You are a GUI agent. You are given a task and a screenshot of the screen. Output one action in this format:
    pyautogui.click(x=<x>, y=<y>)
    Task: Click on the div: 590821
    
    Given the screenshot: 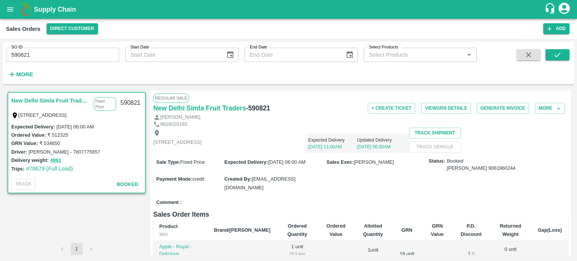 What is the action you would take?
    pyautogui.click(x=130, y=103)
    